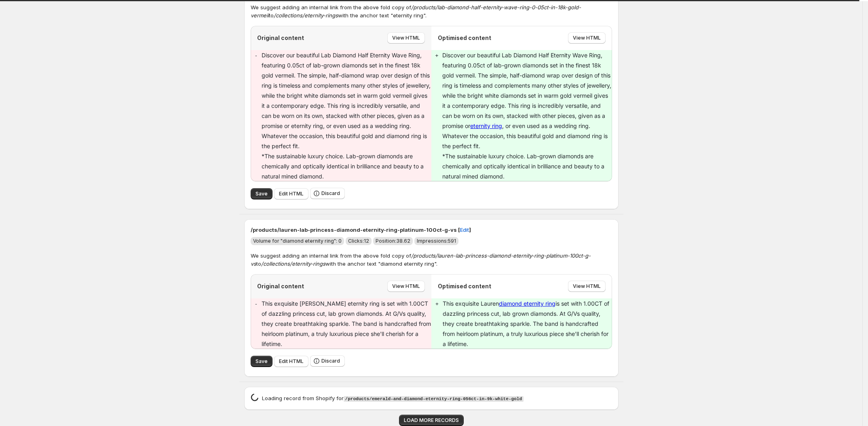 Image resolution: width=868 pixels, height=426 pixels. Describe the element at coordinates (465, 230) in the screenshot. I see `button: Edit` at that location.